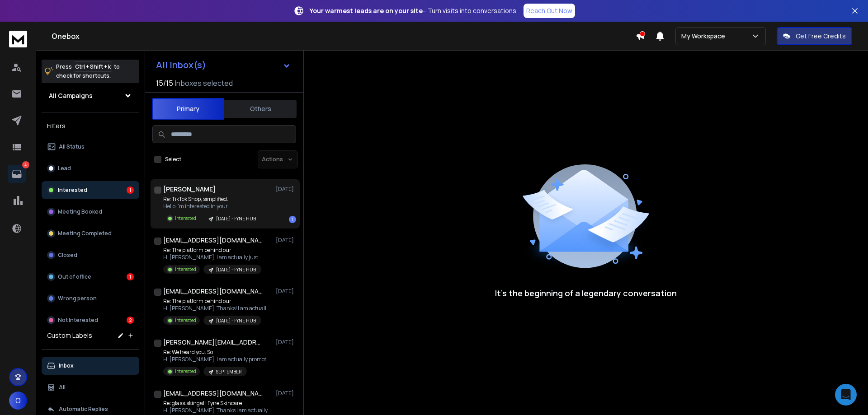 The width and height of the screenshot is (868, 415). Describe the element at coordinates (91, 387) in the screenshot. I see `button: All` at that location.